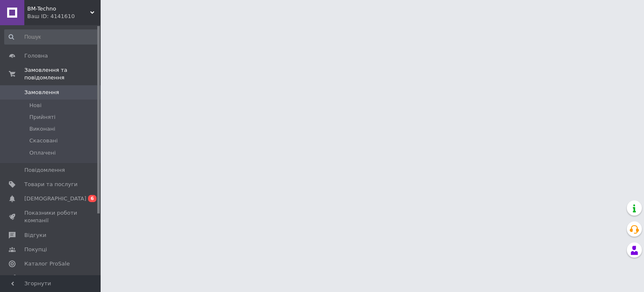 The image size is (644, 292). What do you see at coordinates (47, 264) in the screenshot?
I see `span: Каталог ProSale` at bounding box center [47, 264].